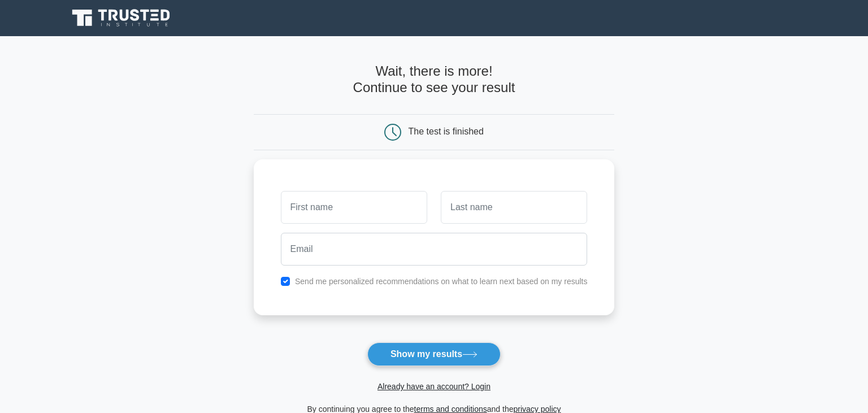 The width and height of the screenshot is (868, 413). Describe the element at coordinates (446, 131) in the screenshot. I see `div: The test is finished` at that location.